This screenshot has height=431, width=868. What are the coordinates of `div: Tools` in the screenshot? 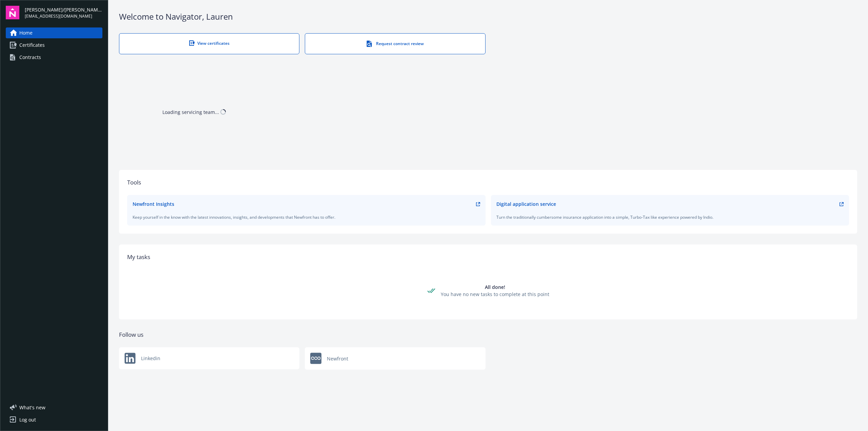 It's located at (488, 182).